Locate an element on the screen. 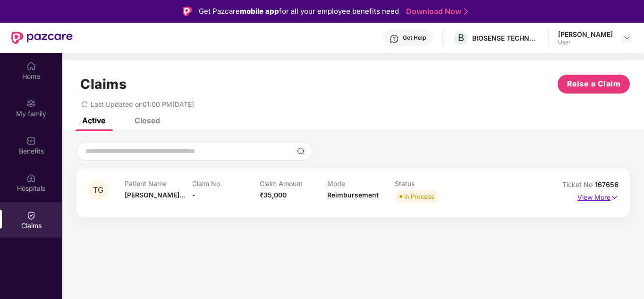 The height and width of the screenshot is (299, 644). div: Get Pazcare for all your employee benefits need is located at coordinates (299, 11).